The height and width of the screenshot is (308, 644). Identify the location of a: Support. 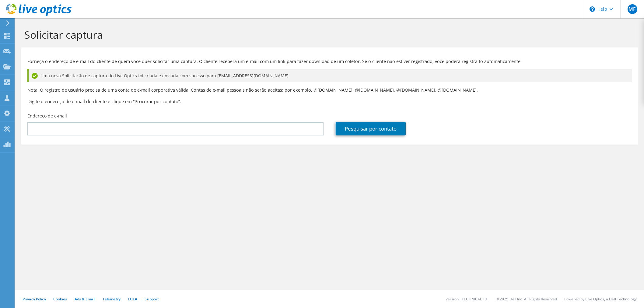
(152, 299).